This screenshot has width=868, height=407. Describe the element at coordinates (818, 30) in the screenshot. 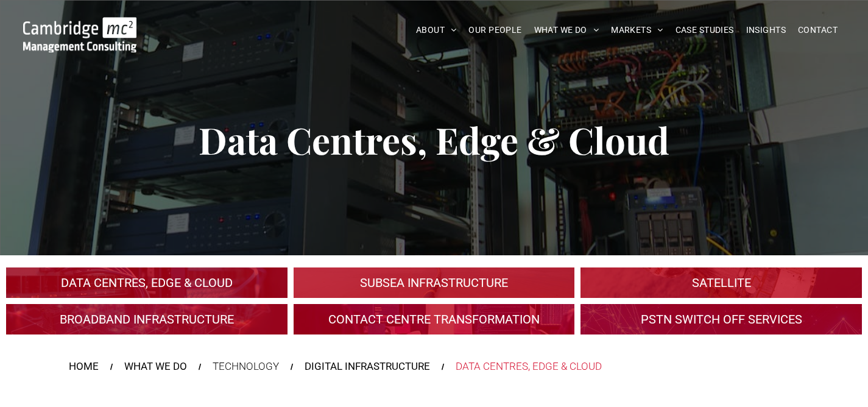

I see `a: CONTACT` at that location.